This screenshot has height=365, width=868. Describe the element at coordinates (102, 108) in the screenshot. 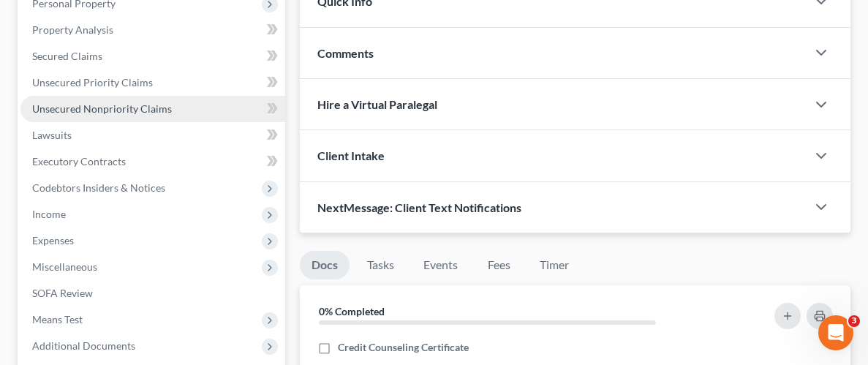

I see `span: Unsecured Nonpriority Claims` at that location.